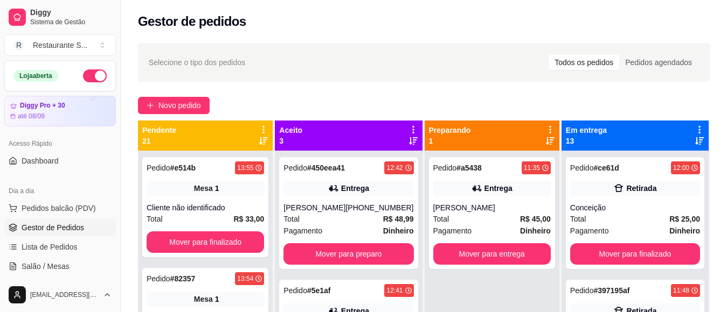  Describe the element at coordinates (319, 291) in the screenshot. I see `strong: # 5e1af` at that location.